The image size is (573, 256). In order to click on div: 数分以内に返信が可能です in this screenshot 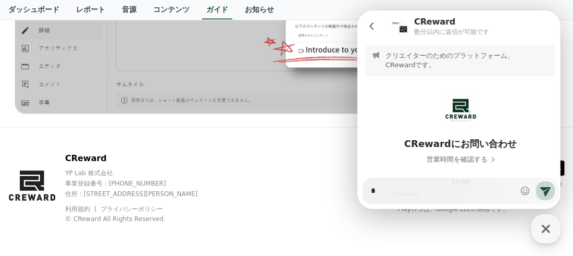, I will do `click(94, 21)`.